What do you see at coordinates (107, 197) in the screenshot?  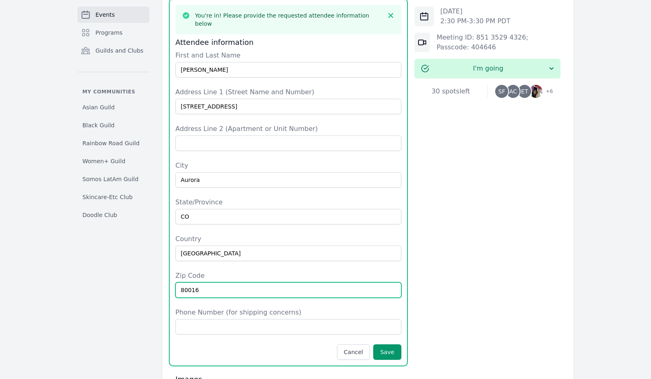 I see `span: Skincare-Etc Club` at bounding box center [107, 197].